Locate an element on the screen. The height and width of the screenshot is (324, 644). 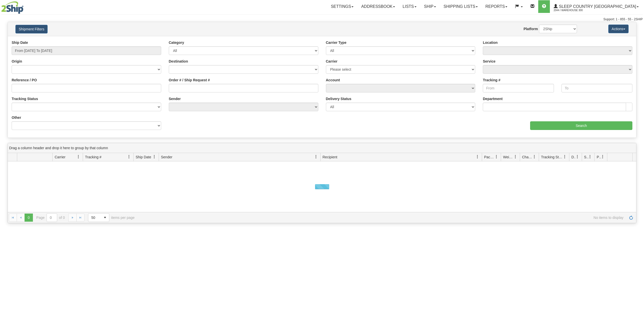
span: Charge is located at coordinates (527, 157).